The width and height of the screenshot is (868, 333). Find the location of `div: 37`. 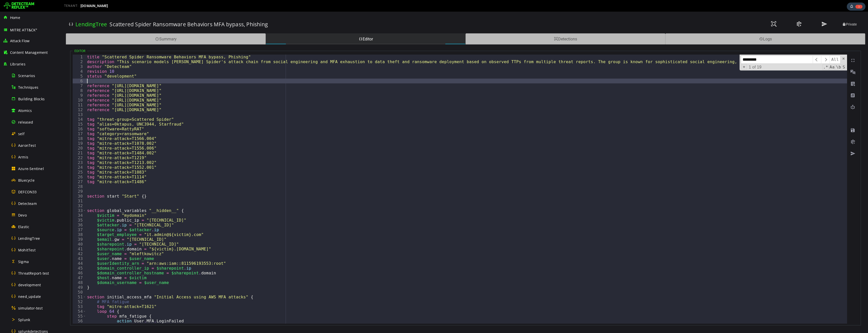

div: 37 is located at coordinates (16, 218).